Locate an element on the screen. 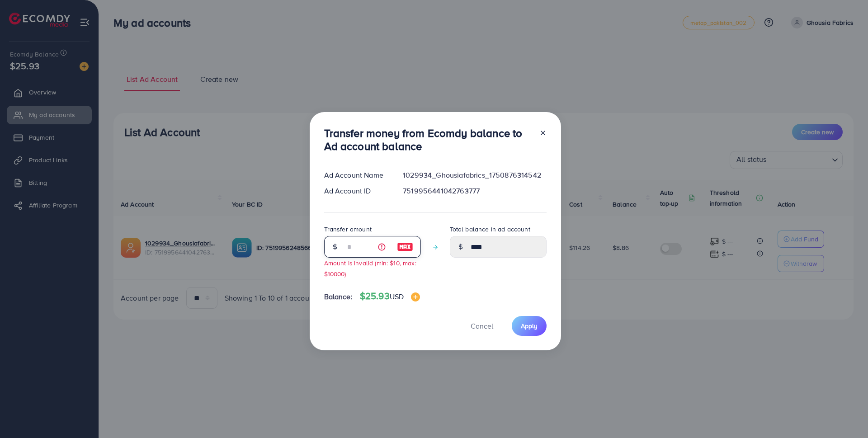 Image resolution: width=868 pixels, height=438 pixels. div: 7519956441042763777 is located at coordinates (474, 191).